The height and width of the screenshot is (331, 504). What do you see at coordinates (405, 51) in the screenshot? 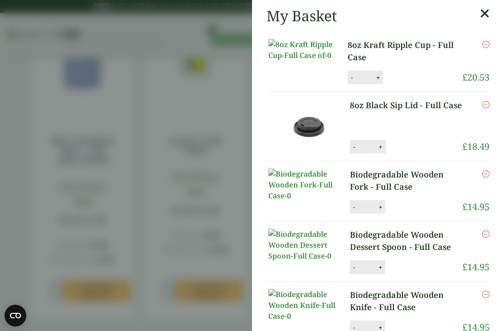
I see `a: 8oz Kraft Ripple Cup - Full Case` at bounding box center [405, 51].